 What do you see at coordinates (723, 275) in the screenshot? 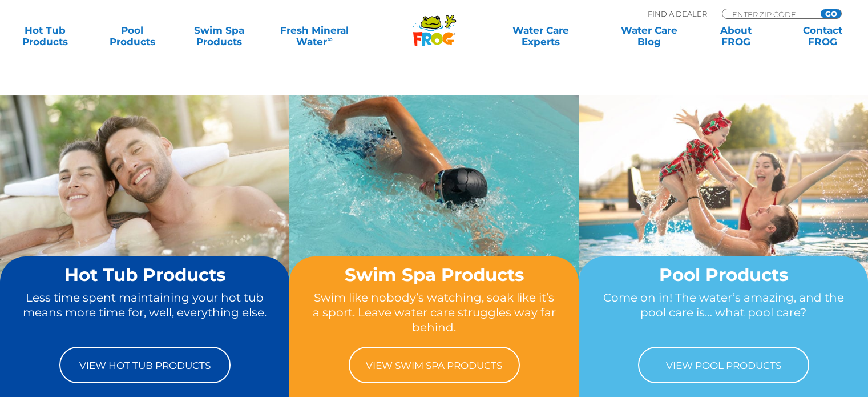
I see `h2: Pool Products` at bounding box center [723, 275].